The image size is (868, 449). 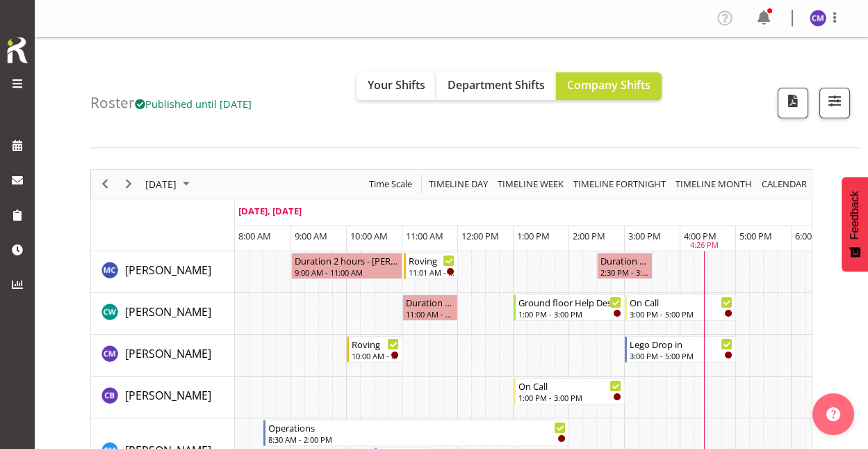 I want to click on div: Aurora Catu"s event - Roving Begin From Wednesday, October 8, 2025 at 11:01:00 AM GMT+13:00 Ends ..., so click(x=431, y=266).